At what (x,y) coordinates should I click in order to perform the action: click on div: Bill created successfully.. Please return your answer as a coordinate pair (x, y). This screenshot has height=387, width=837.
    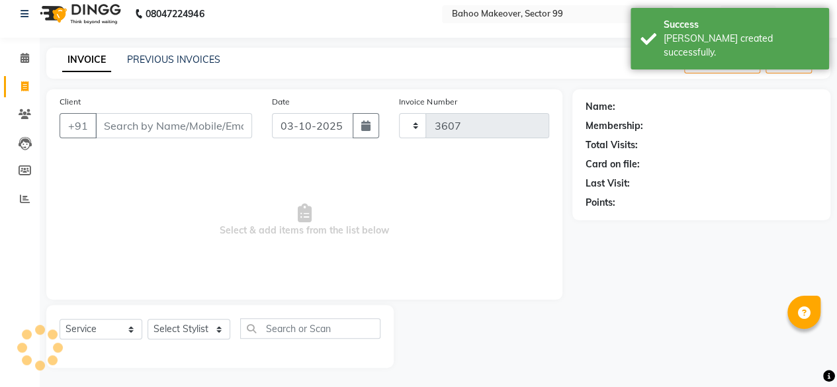
    Looking at the image, I should click on (741, 46).